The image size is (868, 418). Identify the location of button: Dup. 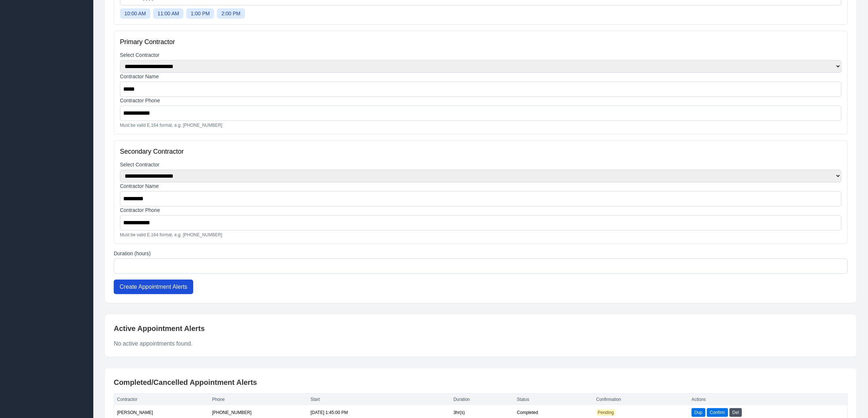
(698, 413).